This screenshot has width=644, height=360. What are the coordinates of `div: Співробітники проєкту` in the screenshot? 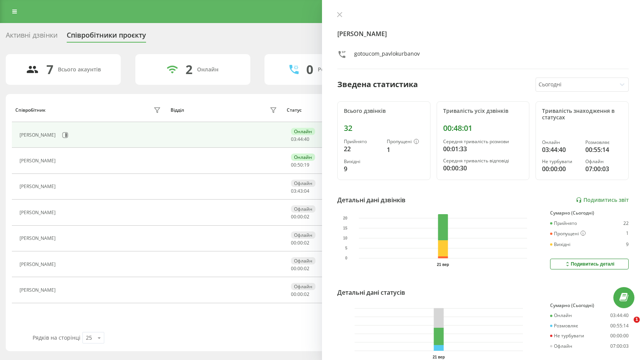 It's located at (106, 37).